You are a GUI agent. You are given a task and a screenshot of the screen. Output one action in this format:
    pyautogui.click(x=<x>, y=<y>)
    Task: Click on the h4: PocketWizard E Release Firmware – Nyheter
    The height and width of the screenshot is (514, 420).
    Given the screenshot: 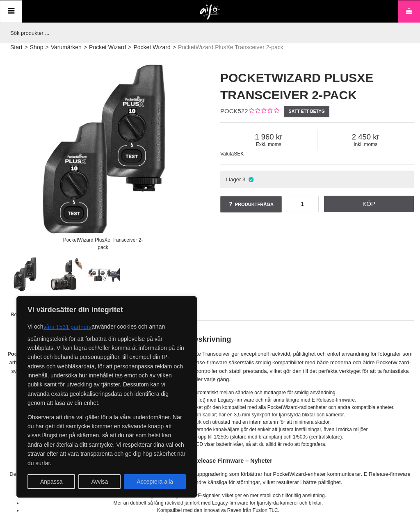 What is the action you would take?
    pyautogui.click(x=210, y=461)
    